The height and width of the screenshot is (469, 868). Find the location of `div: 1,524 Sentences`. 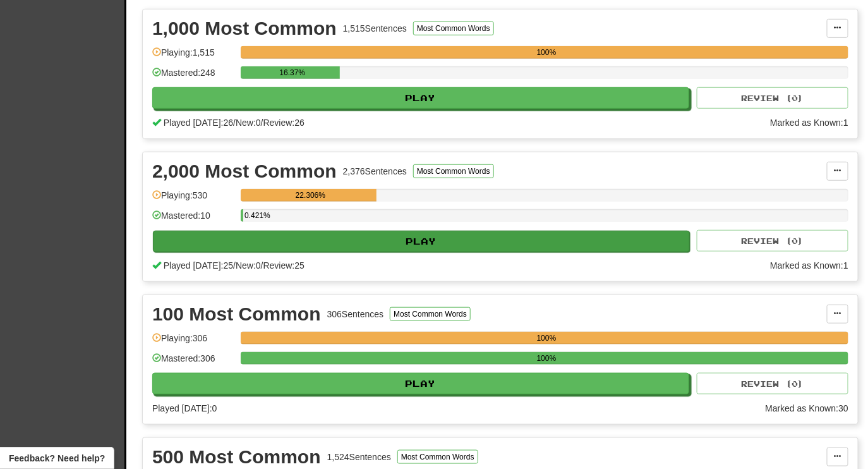

div: 1,524 Sentences is located at coordinates (359, 457).